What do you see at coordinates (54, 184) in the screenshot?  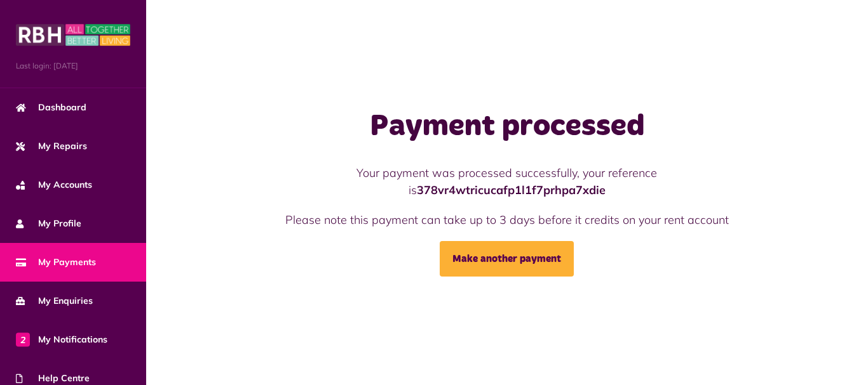 I see `span: My Accounts` at bounding box center [54, 184].